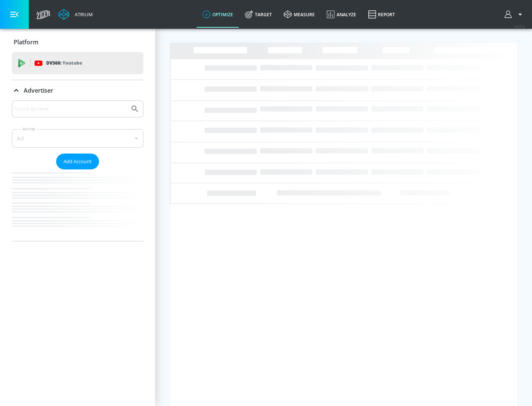 The image size is (532, 406). I want to click on button: Add Account, so click(78, 161).